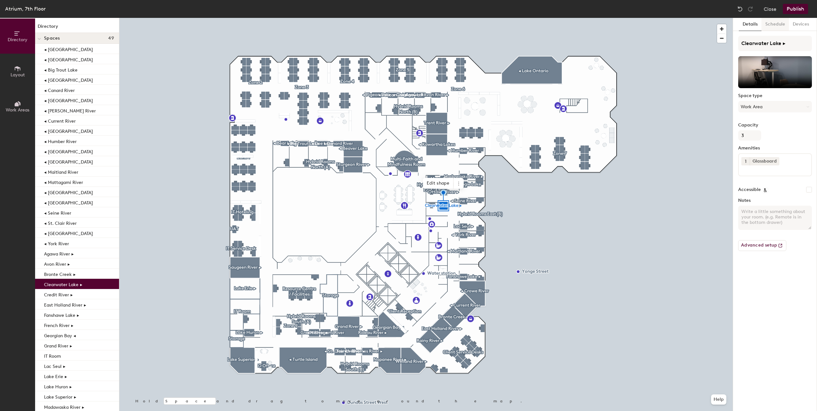 The image size is (817, 411). I want to click on p: ◄ Mattagami River, so click(64, 181).